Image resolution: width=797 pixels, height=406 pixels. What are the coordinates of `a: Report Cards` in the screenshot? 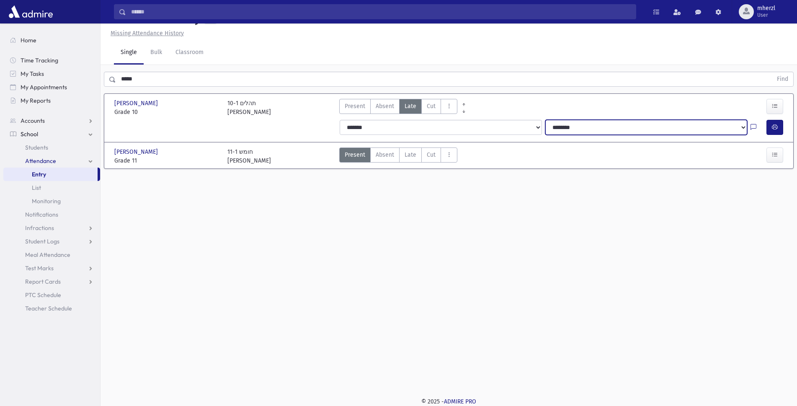 It's located at (52, 281).